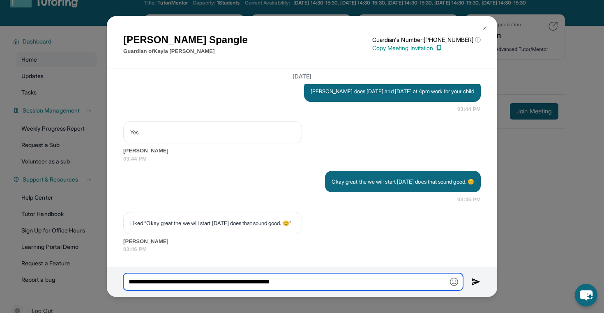 This screenshot has width=604, height=313. I want to click on p: Yes, so click(212, 132).